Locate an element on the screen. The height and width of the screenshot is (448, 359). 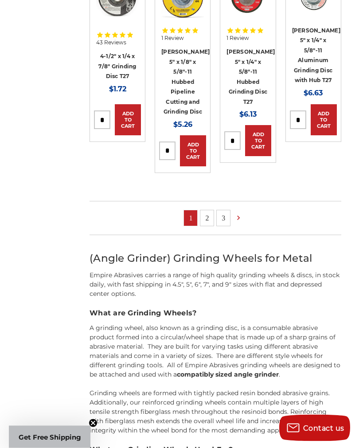
span: $6.13 is located at coordinates (248, 114).